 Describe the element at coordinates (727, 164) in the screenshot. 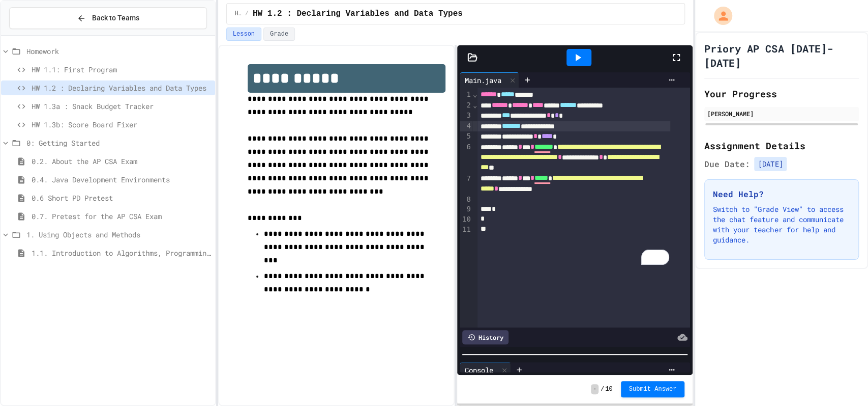

I see `span: Due Date:` at that location.